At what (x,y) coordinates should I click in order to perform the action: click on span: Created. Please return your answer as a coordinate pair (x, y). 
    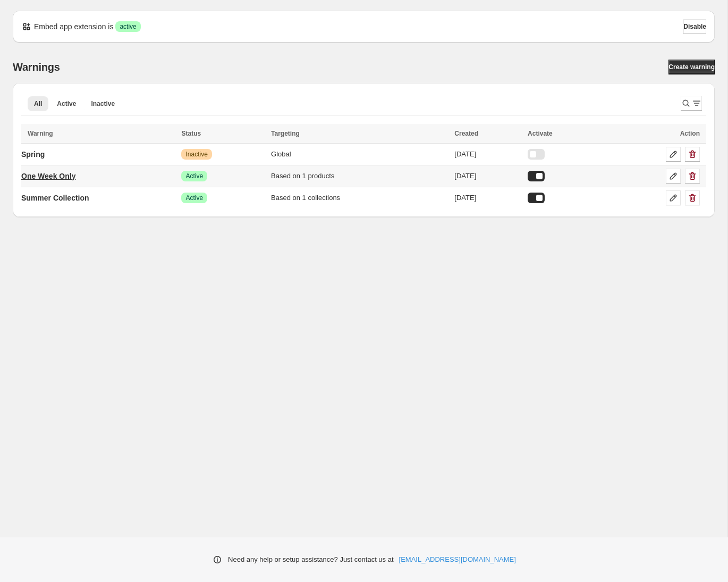
    Looking at the image, I should click on (466, 134).